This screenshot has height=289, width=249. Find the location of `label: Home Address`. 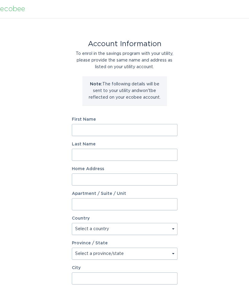

label: Home Address is located at coordinates (125, 169).